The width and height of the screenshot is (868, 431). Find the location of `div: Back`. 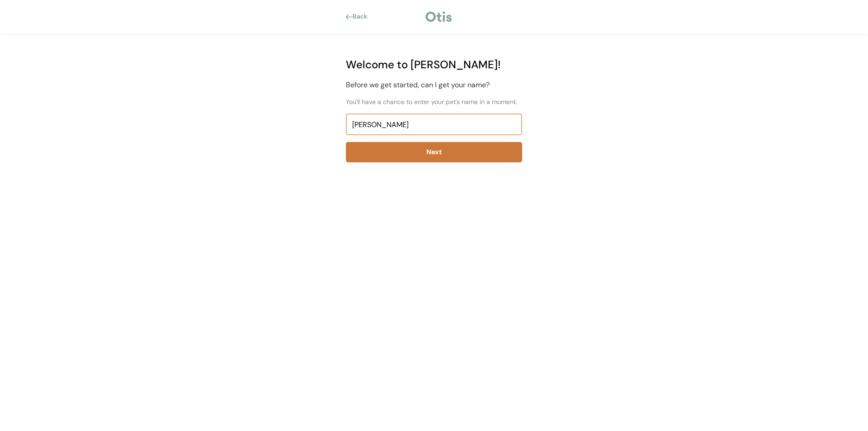

div: Back is located at coordinates (362, 17).